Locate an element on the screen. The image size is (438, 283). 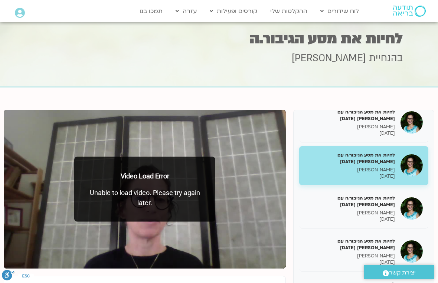
span: בהנחיית is located at coordinates (385, 58).